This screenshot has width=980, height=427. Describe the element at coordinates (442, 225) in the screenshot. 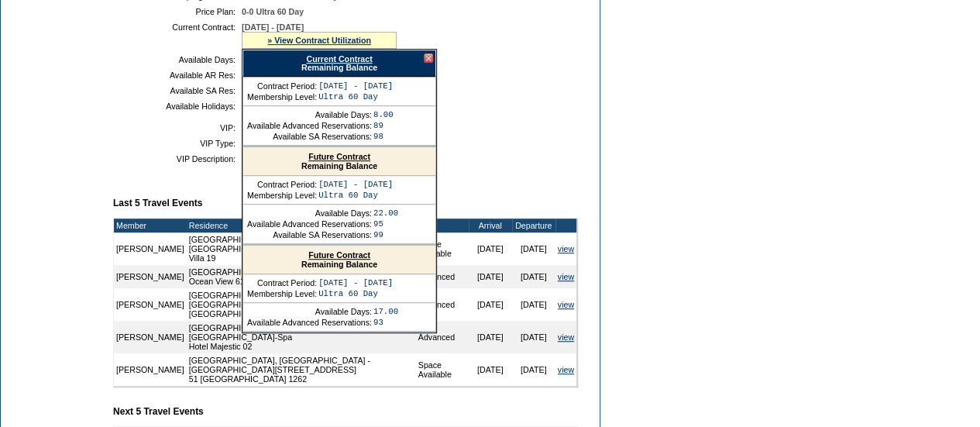

I see `td: Type` at that location.